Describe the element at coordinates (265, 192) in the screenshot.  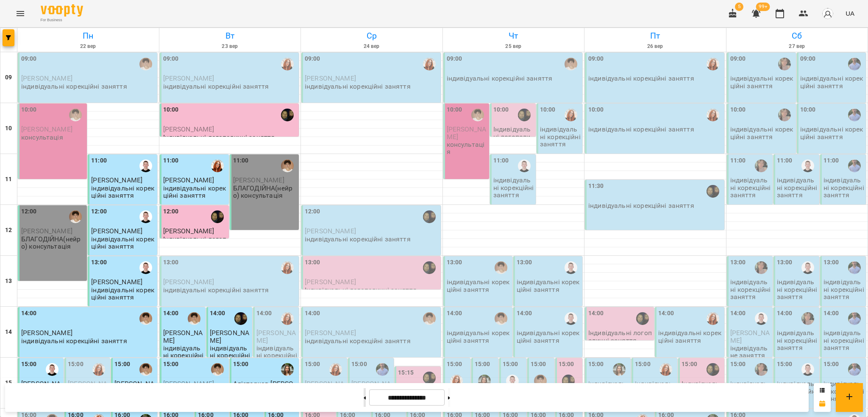
I see `p: БЛАГОДІЙНА(нейро) консультація` at that location.